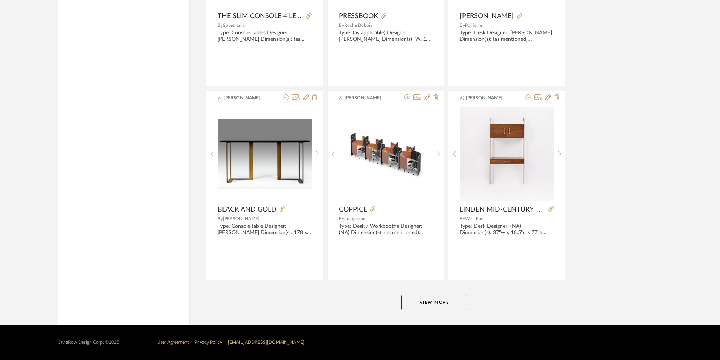 The image size is (720, 360). I want to click on span: THE SLIM CONSOLE 4 LEGS CONSOLE, so click(260, 16).